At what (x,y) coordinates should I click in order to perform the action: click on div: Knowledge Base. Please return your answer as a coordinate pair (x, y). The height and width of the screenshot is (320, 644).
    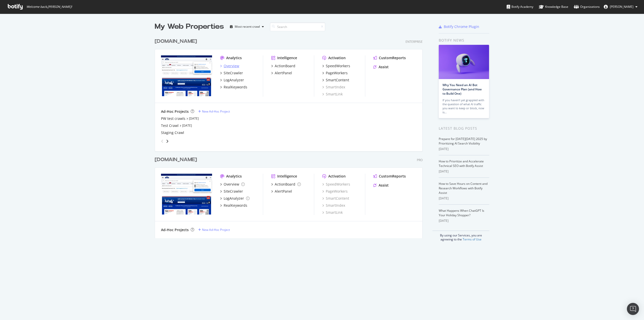
    Looking at the image, I should click on (554, 7).